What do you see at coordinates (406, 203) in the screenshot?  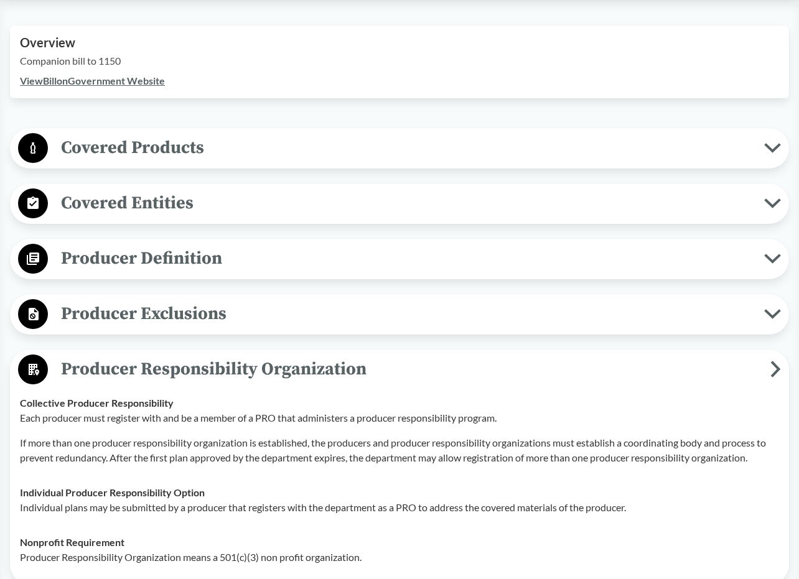 I see `span: Covered Entities` at bounding box center [406, 203].